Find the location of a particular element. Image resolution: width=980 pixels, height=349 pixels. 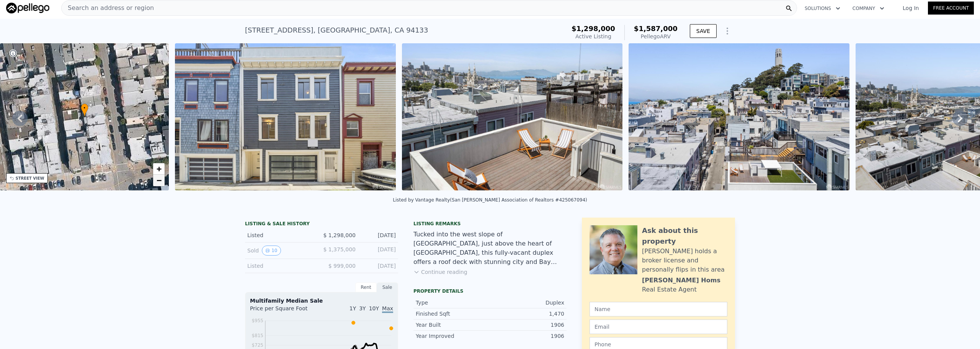

tspan: $725 is located at coordinates (257, 345).